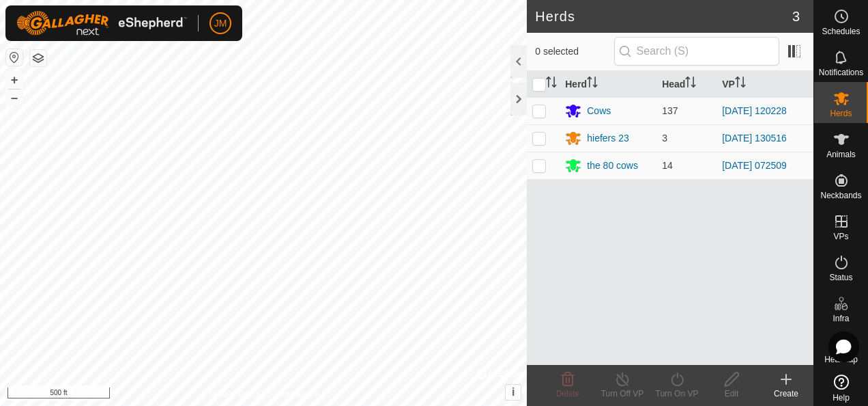  What do you see at coordinates (667, 166) in the screenshot?
I see `span: 14` at bounding box center [667, 166].